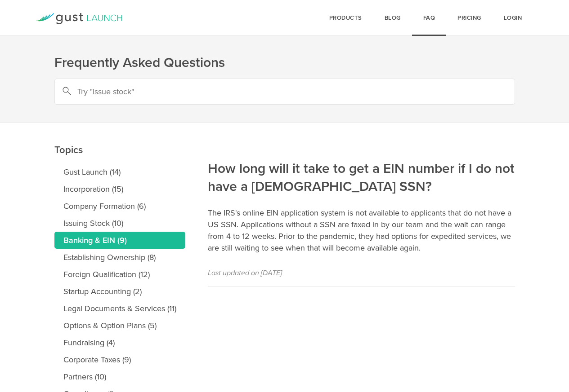  I want to click on a: Startup Accounting (2), so click(120, 292).